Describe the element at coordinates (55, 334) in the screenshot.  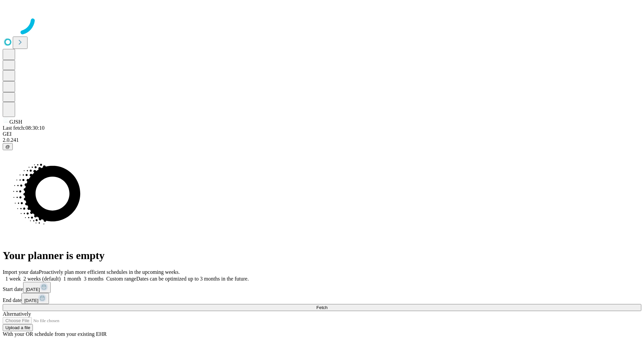
I see `span: With your OR schedule from your existing EHR` at that location.